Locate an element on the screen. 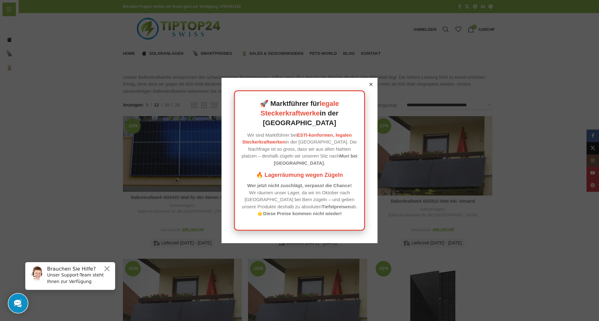 The image size is (599, 321). strong: Tiefstpreisen is located at coordinates (336, 207).